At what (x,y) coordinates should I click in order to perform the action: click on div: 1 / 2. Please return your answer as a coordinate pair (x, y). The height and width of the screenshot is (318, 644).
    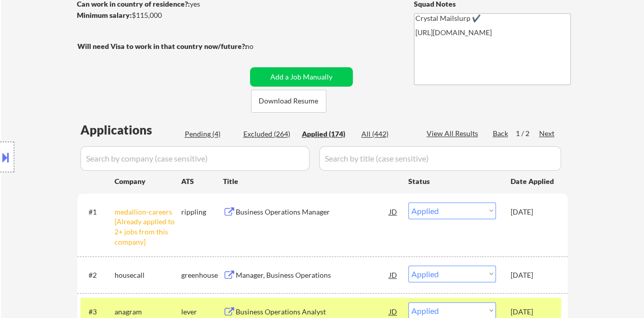
    Looking at the image, I should click on (528, 134).